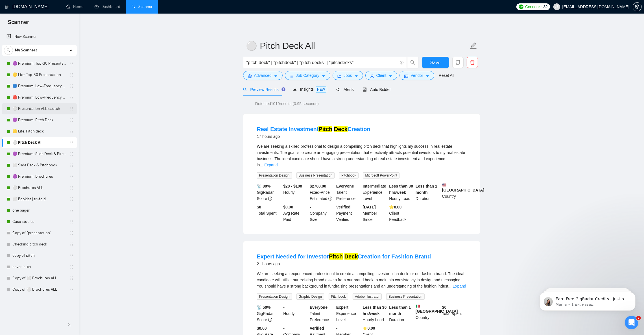 The image size is (644, 335). Describe the element at coordinates (39, 222) in the screenshot. I see `a: Case studies` at that location.